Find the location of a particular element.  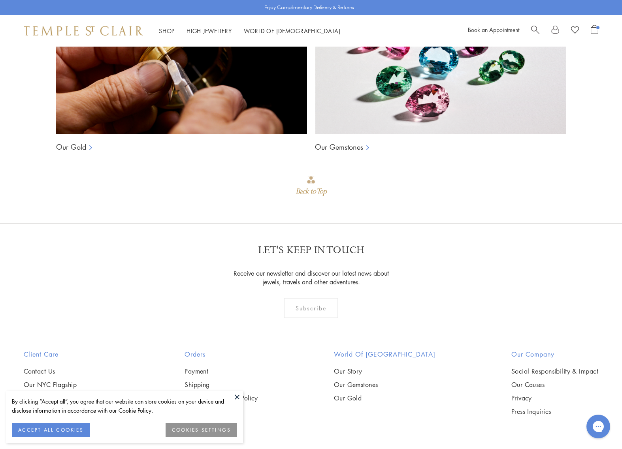

p: Enjoy Complimentary Delivery & Returns is located at coordinates (309, 8).